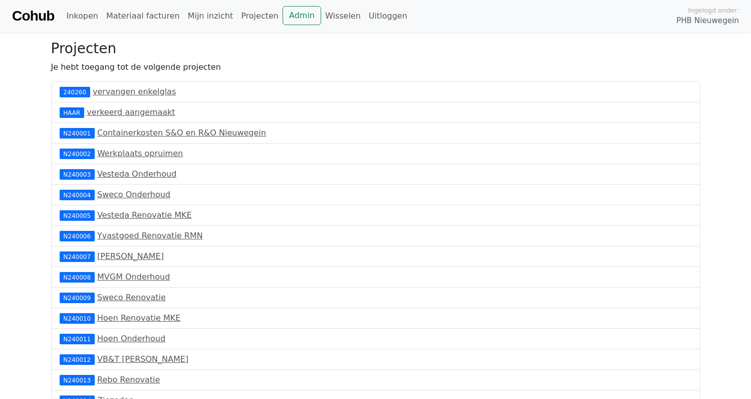 The image size is (751, 399). What do you see at coordinates (388, 16) in the screenshot?
I see `a: Uitloggen` at bounding box center [388, 16].